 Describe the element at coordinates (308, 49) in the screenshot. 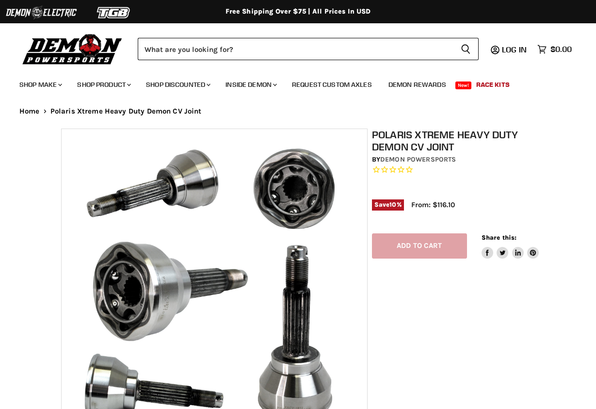

I see `form: Product` at that location.